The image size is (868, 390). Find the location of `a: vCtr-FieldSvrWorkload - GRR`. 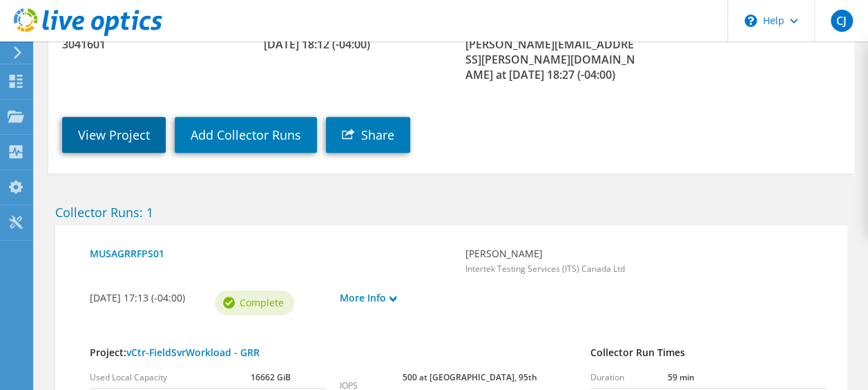

a: vCtr-FieldSvrWorkload - GRR is located at coordinates (193, 351).